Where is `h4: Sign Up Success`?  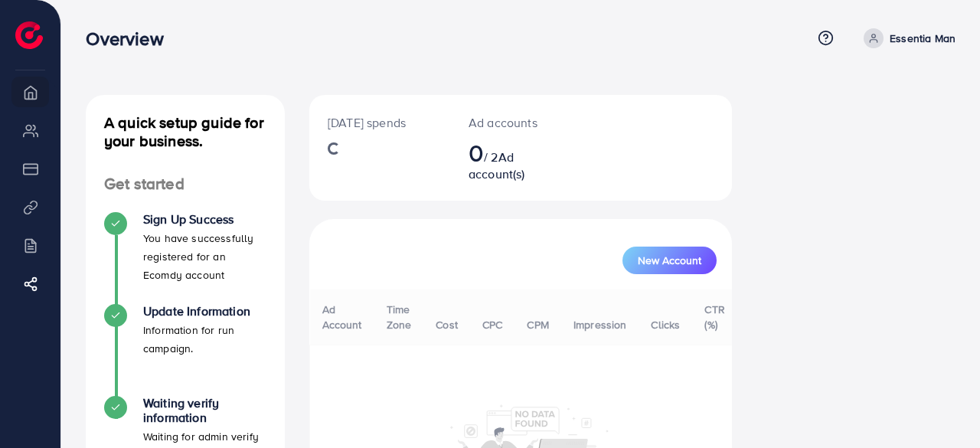 h4: Sign Up Success is located at coordinates (204, 219).